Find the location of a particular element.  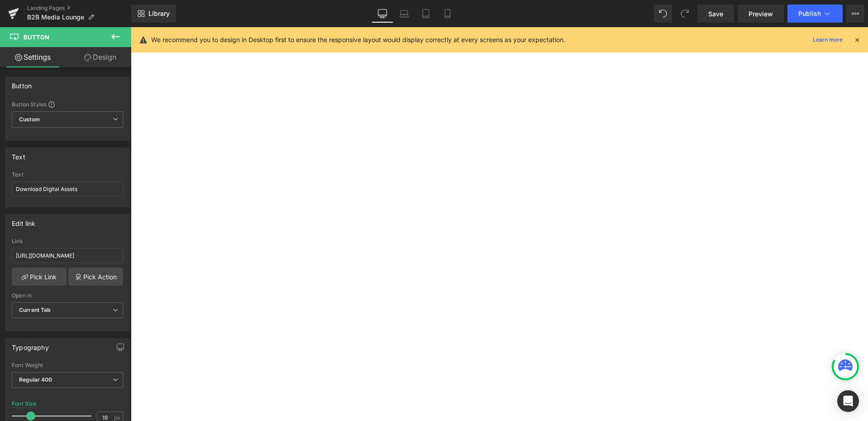

div: Edit link is located at coordinates (23, 221).